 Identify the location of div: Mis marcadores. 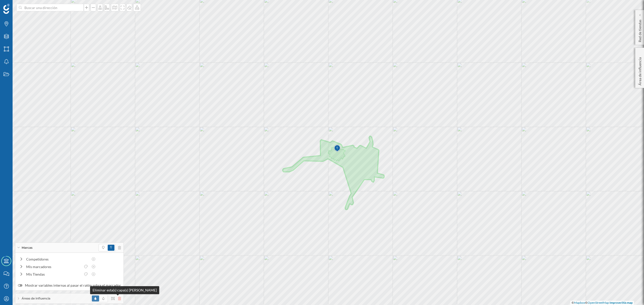
(54, 267).